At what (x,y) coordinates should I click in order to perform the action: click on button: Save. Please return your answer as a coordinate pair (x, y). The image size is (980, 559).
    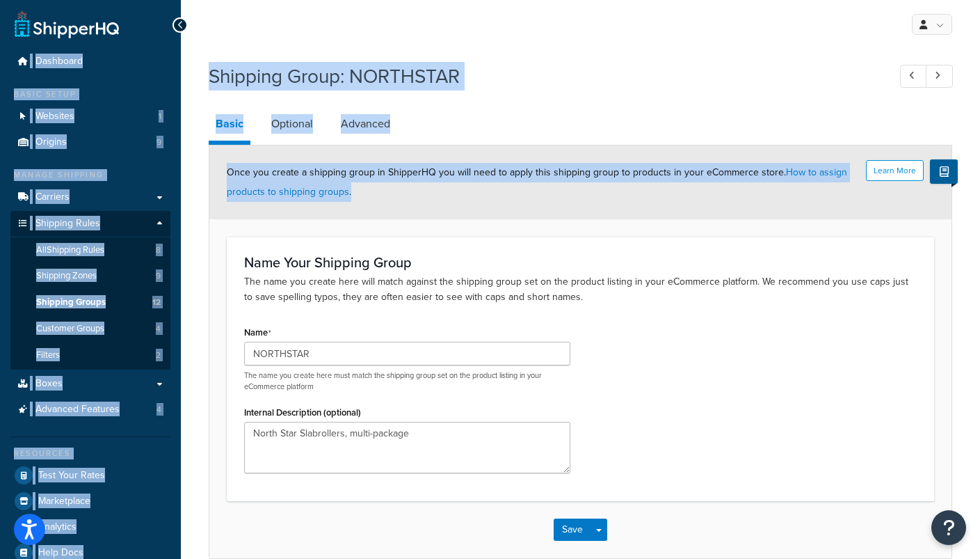
    Looking at the image, I should click on (573, 529).